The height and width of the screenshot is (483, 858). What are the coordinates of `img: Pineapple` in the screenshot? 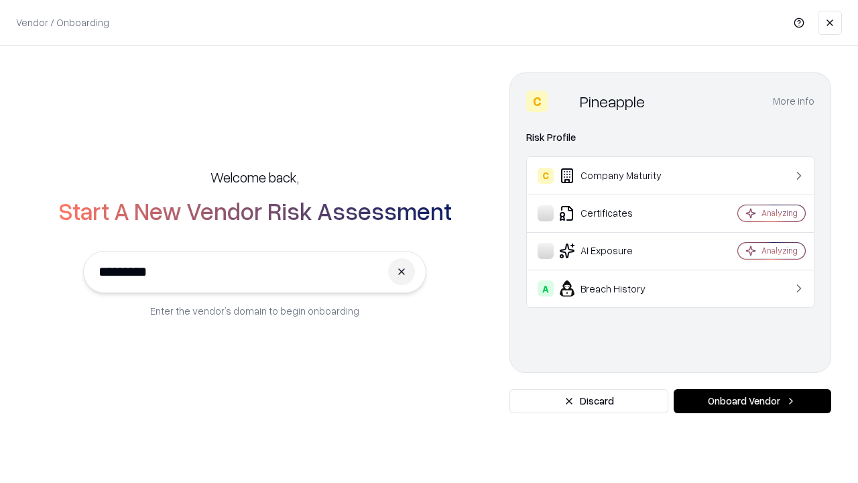 It's located at (564, 101).